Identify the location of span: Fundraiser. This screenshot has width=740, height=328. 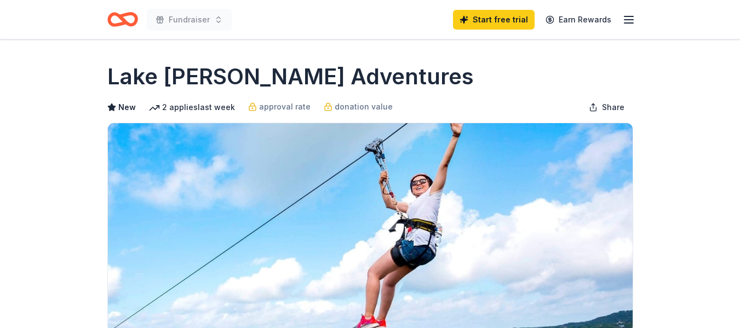
(189, 20).